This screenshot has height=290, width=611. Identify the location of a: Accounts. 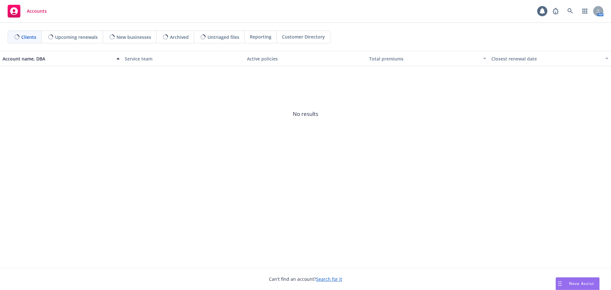
(27, 11).